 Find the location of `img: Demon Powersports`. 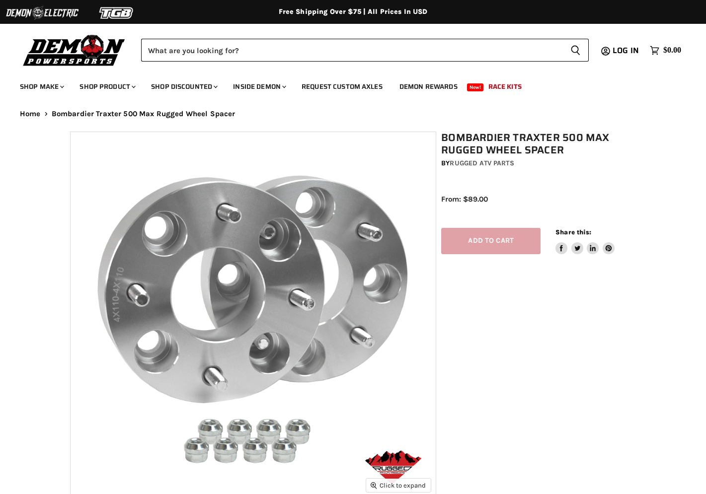

img: Demon Powersports is located at coordinates (74, 50).